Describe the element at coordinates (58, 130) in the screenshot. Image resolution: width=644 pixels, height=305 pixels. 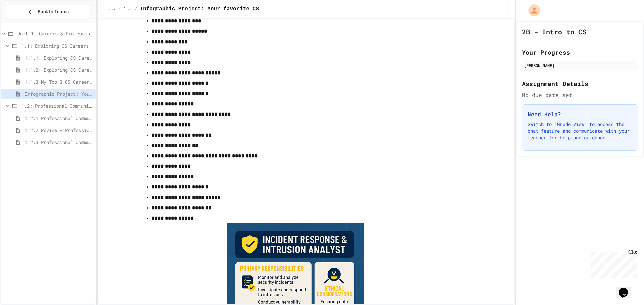
I see `span: 1.2.2 Review - Professional Communication` at that location.